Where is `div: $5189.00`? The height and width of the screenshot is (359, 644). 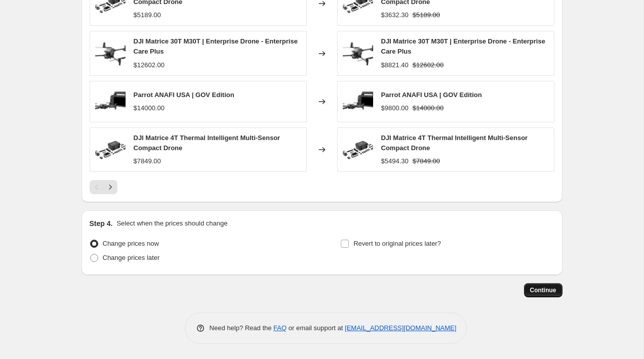
div: $5189.00 is located at coordinates (147, 15).